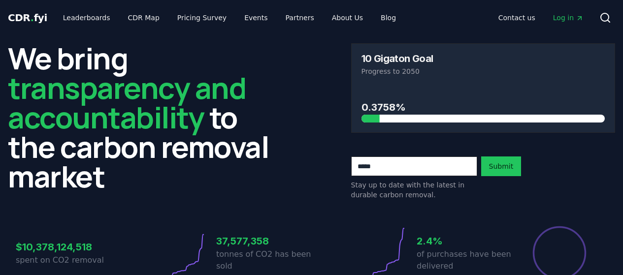 This screenshot has width=623, height=275. Describe the element at coordinates (28, 18) in the screenshot. I see `a: CDR.fyi` at that location.